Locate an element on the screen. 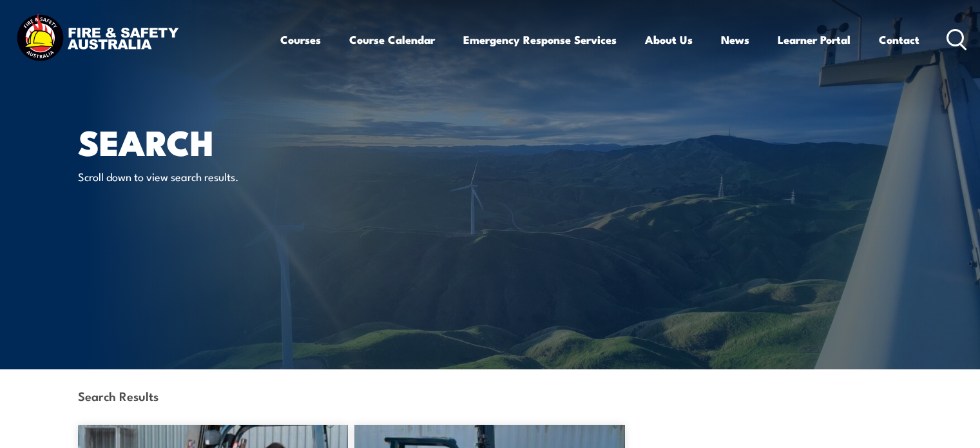 This screenshot has height=448, width=980. a: About Us is located at coordinates (669, 39).